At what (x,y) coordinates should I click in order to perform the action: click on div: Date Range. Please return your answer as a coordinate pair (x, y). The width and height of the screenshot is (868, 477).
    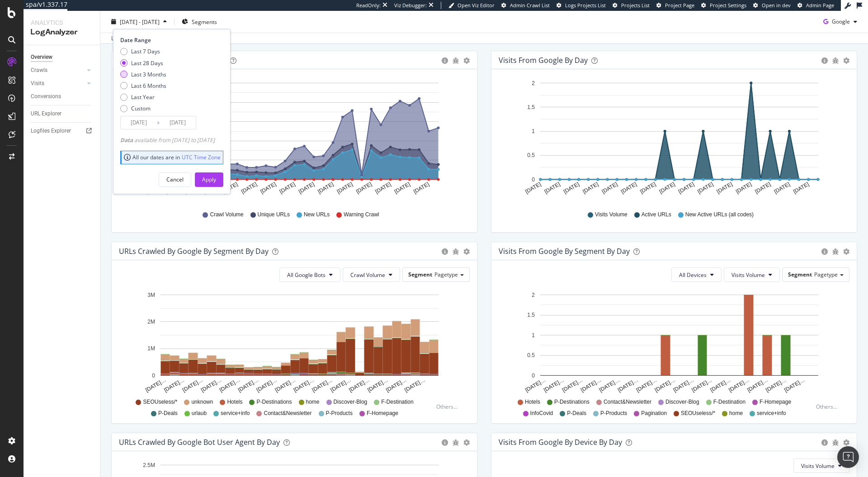
    Looking at the image, I should click on (170, 40).